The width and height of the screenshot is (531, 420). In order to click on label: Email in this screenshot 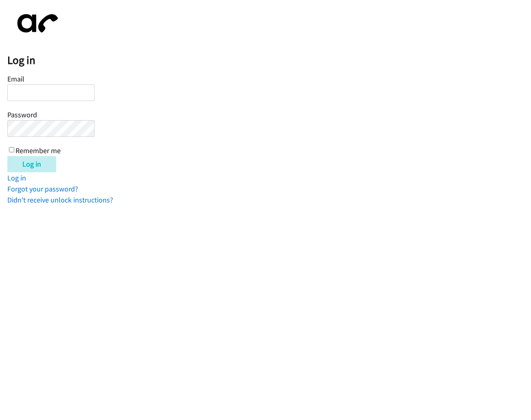, I will do `click(16, 79)`.